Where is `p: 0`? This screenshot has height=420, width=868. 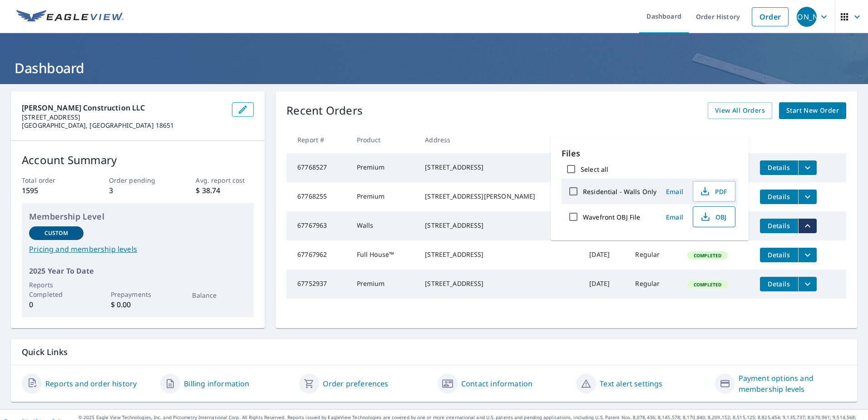
p: 0 is located at coordinates (56, 305).